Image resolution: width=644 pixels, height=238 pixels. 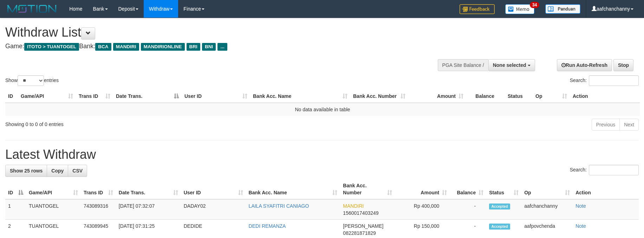 What do you see at coordinates (623, 65) in the screenshot?
I see `a: Stop` at bounding box center [623, 65].